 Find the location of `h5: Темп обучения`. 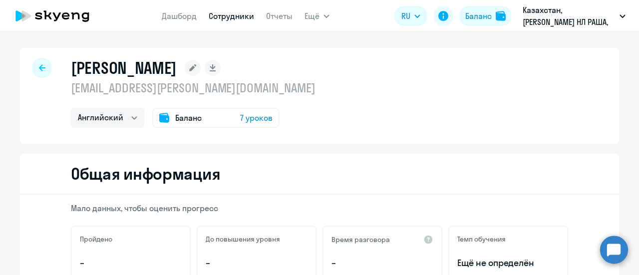

h5: Темп обучения is located at coordinates (481, 239).